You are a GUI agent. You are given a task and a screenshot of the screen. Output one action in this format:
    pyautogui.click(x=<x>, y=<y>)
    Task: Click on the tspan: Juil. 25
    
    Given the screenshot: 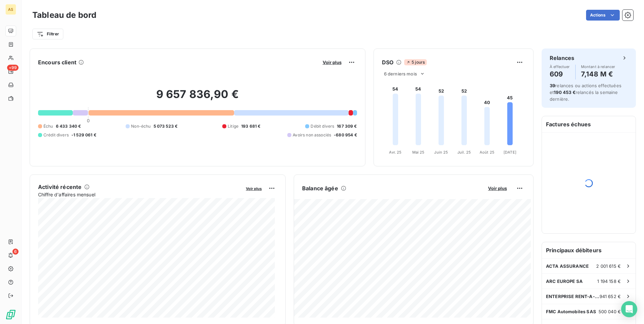 What is the action you would take?
    pyautogui.click(x=464, y=153)
    